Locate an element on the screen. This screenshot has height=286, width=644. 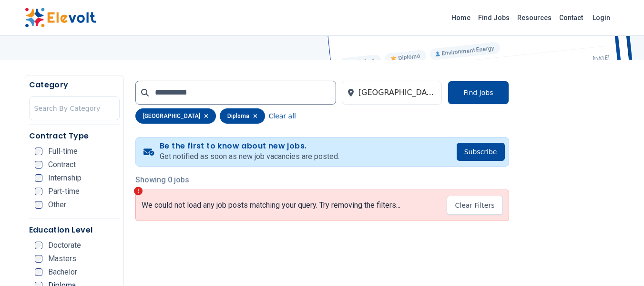
h5: Category is located at coordinates (75, 85).